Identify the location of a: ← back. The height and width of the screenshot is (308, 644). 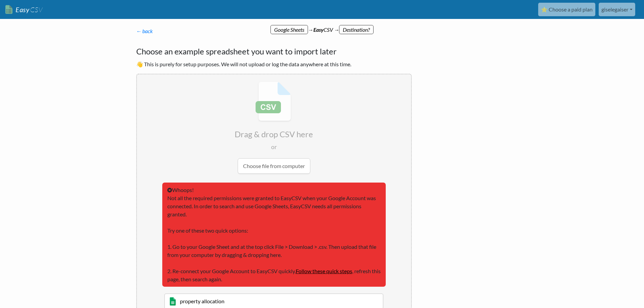
(145, 31).